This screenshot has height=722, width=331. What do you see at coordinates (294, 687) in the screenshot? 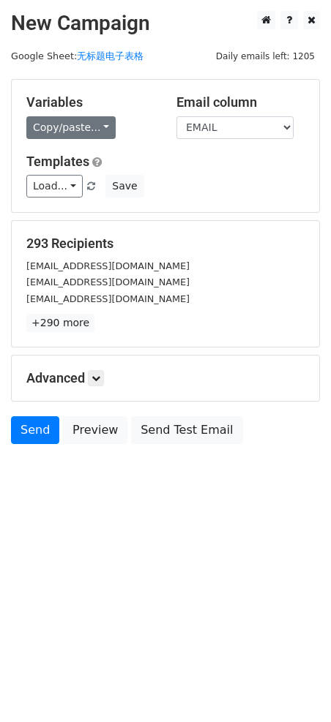
I see `div: Chat Widget` at bounding box center [294, 687].